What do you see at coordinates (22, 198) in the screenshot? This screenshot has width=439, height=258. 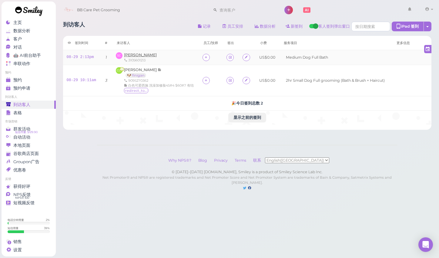 I see `span: NPS® 100` at bounding box center [22, 198].